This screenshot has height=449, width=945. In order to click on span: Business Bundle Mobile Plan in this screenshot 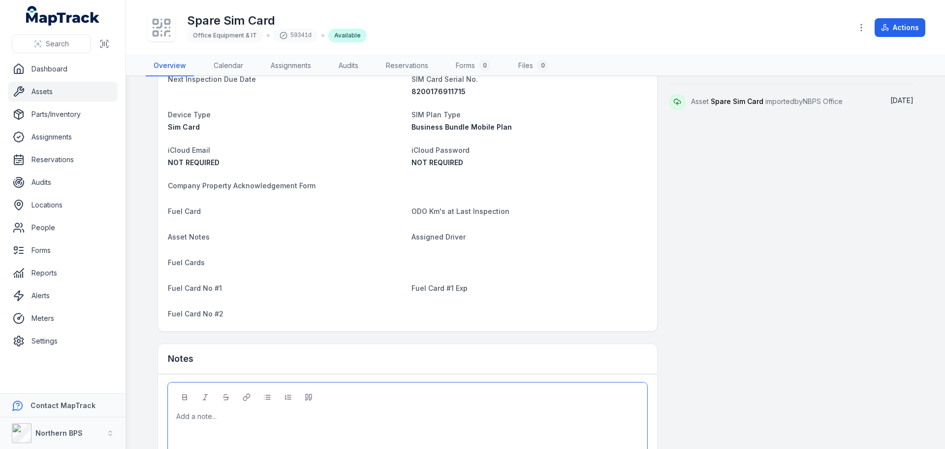, I will do `click(462, 127)`.